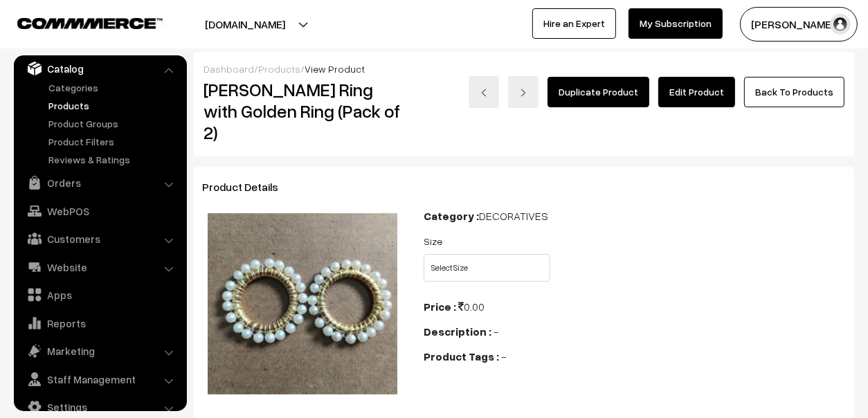  What do you see at coordinates (100, 211) in the screenshot?
I see `a: WebPOS` at bounding box center [100, 211].